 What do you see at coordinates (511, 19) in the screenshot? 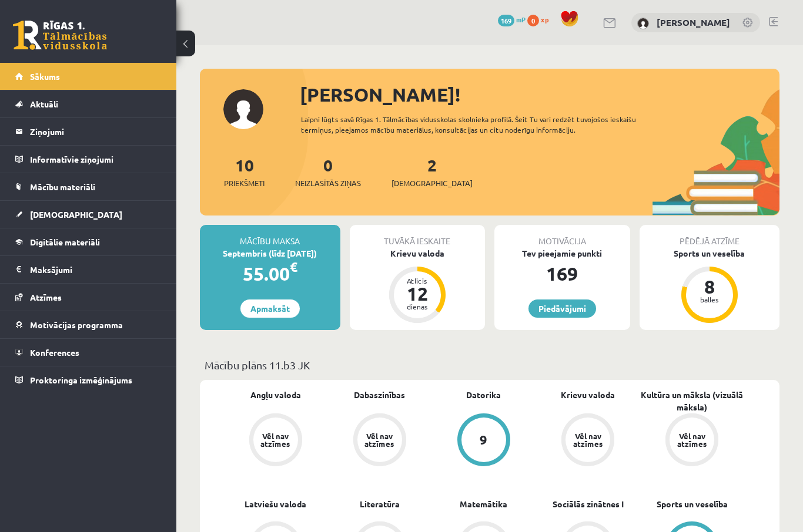
I see `a: 169 mP` at bounding box center [511, 19].